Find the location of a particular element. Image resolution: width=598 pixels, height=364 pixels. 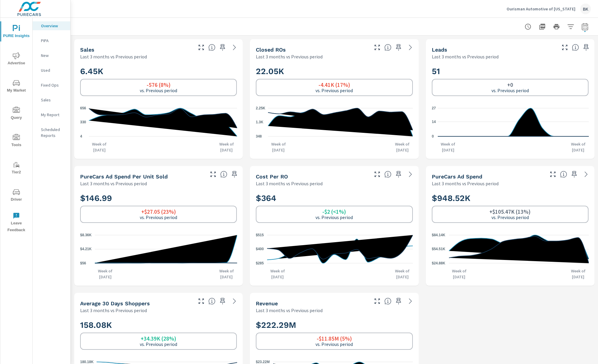

span: Number of Leads generated from PureCars Tools for the selected dealership group over the selected... is located at coordinates (575, 48).